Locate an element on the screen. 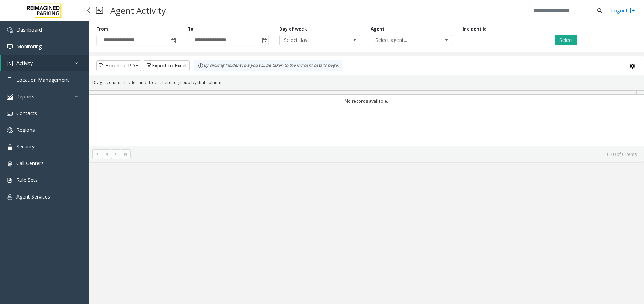  img: pageIcon is located at coordinates (100, 10).